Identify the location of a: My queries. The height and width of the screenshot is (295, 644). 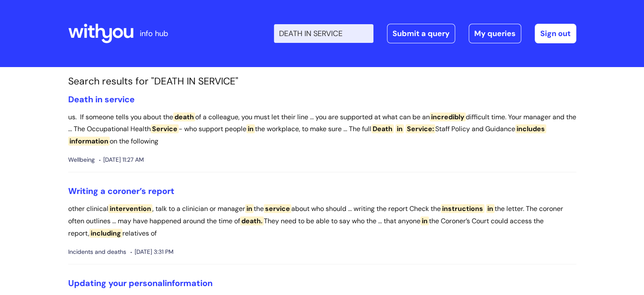
(495, 34).